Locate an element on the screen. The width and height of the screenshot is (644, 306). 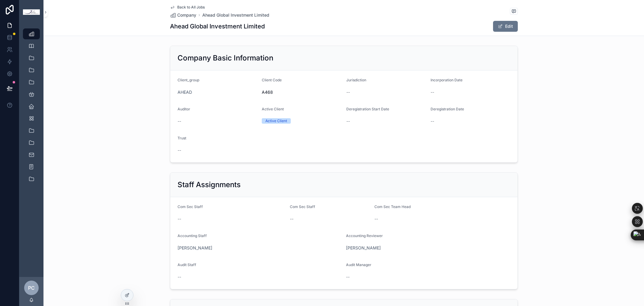
span: Ahead Global Investment Limited is located at coordinates (235, 15).